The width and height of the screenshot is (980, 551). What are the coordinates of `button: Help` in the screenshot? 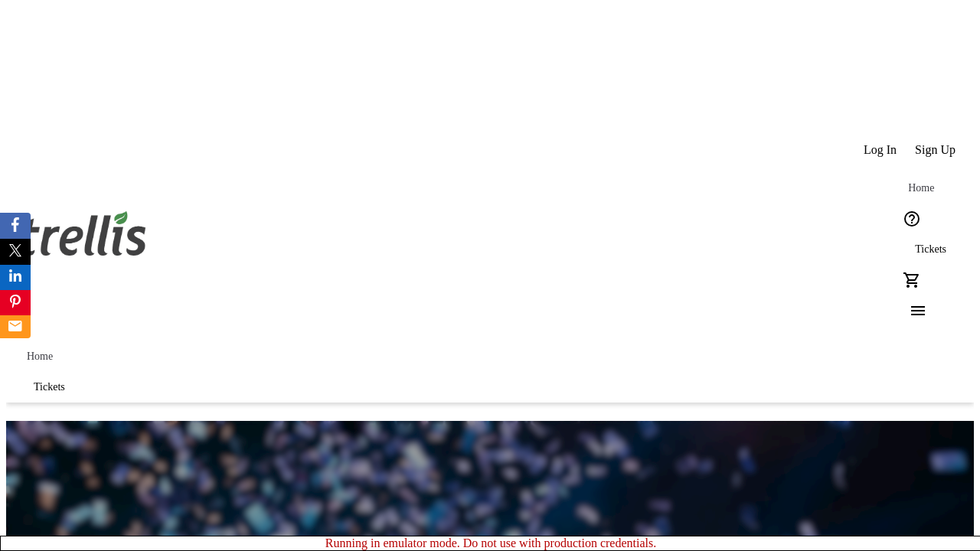 It's located at (912, 219).